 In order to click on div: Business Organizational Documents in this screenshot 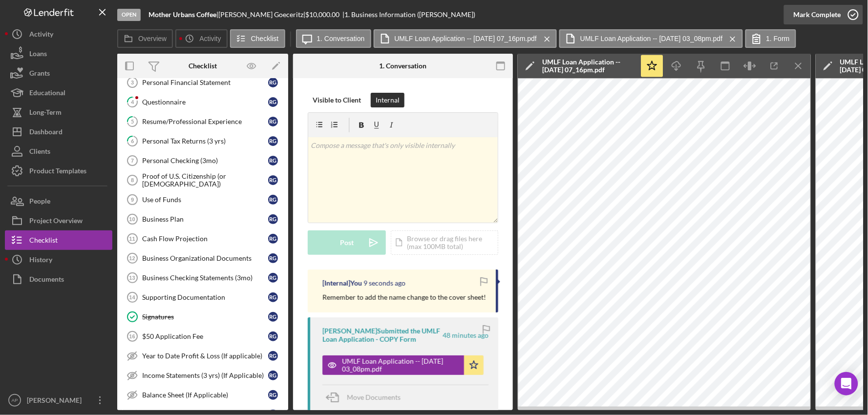, I will do `click(205, 258)`.